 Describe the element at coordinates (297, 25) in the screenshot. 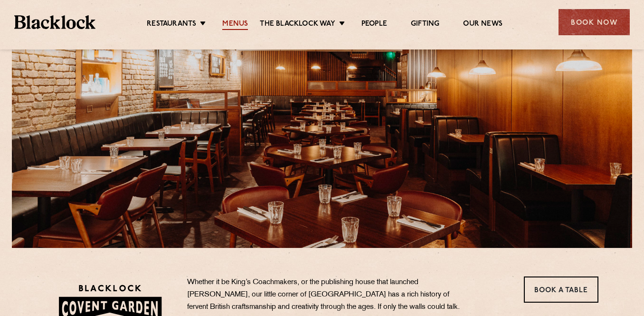

I see `a: The Blacklock Way` at that location.